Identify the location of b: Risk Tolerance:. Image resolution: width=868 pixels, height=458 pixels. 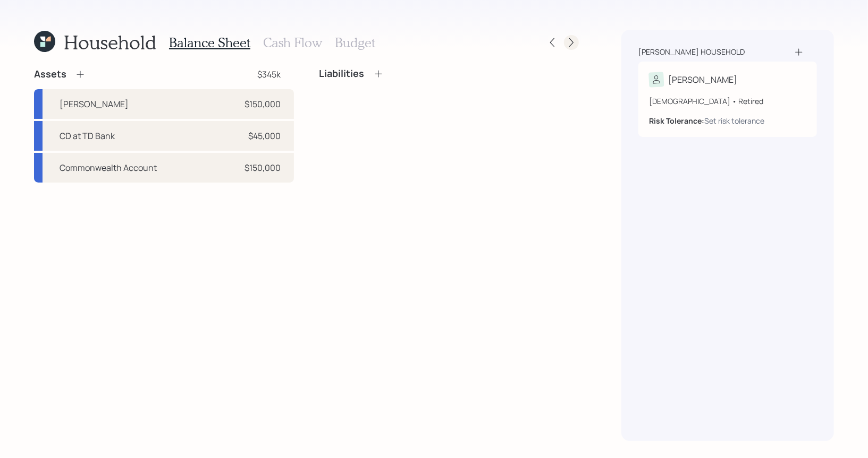
(676, 120).